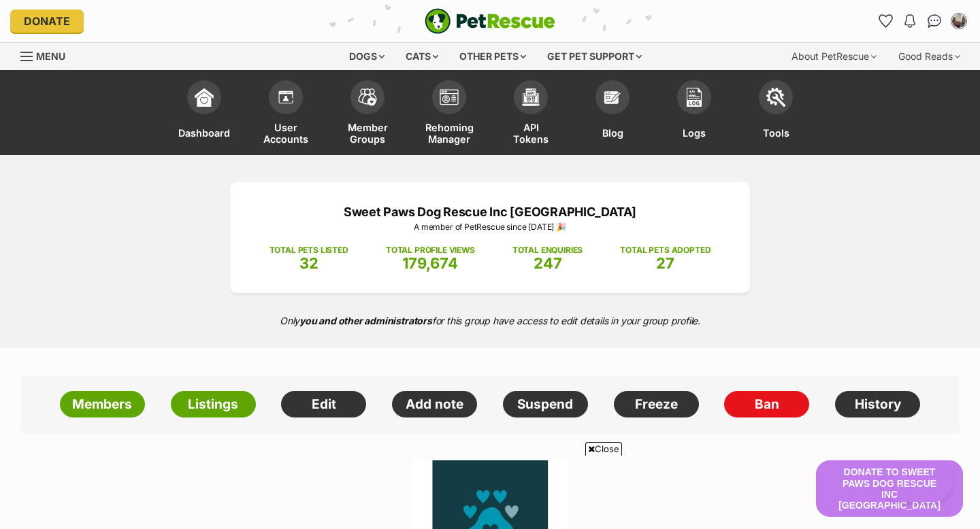  What do you see at coordinates (612, 97) in the screenshot?
I see `img: blogs-icon-e71fceff818bbaa76155c998696f2ea9b8fc06abc828b24f45ee82a475c2fd99.svg` at bounding box center [612, 97].